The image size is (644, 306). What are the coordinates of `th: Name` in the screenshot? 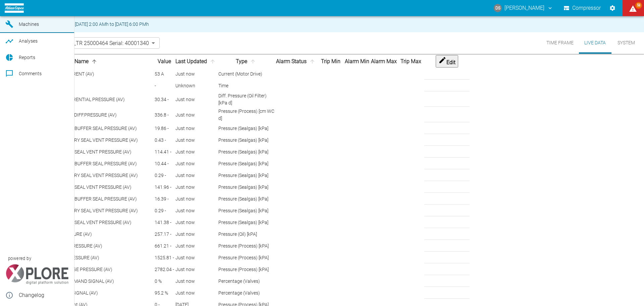 It's located at (86, 61).